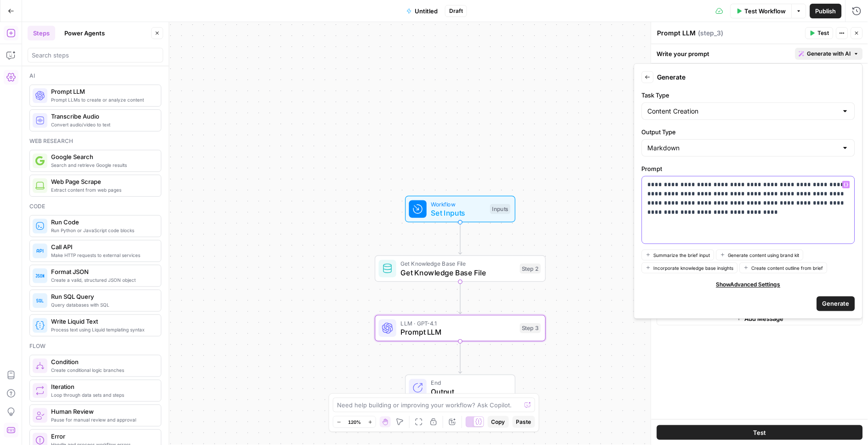  What do you see at coordinates (102, 330) in the screenshot?
I see `span: Process text using Liquid templating syntax` at bounding box center [102, 330].